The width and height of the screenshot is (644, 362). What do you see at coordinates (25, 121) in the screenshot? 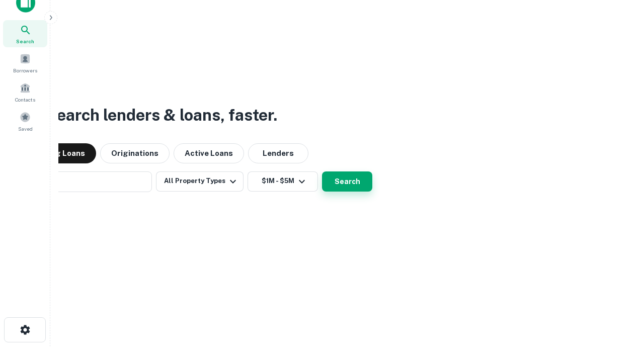
I see `a: Saved` at bounding box center [25, 121].